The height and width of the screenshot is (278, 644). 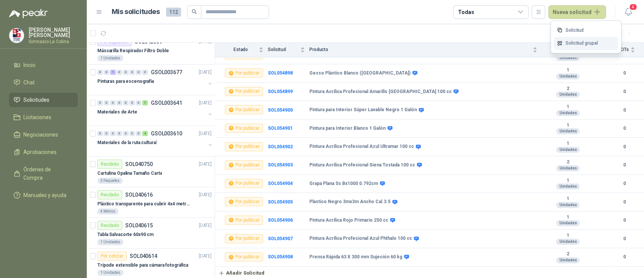 I want to click on span: Aprobaciones, so click(x=40, y=152).